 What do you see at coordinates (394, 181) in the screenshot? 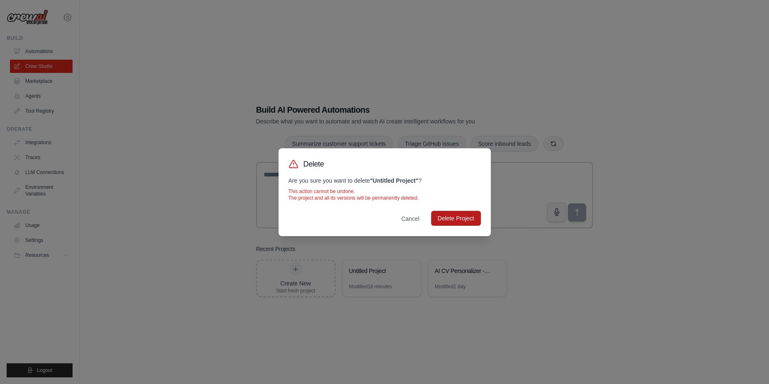
I see `strong: " Untitled Project "` at bounding box center [394, 181].